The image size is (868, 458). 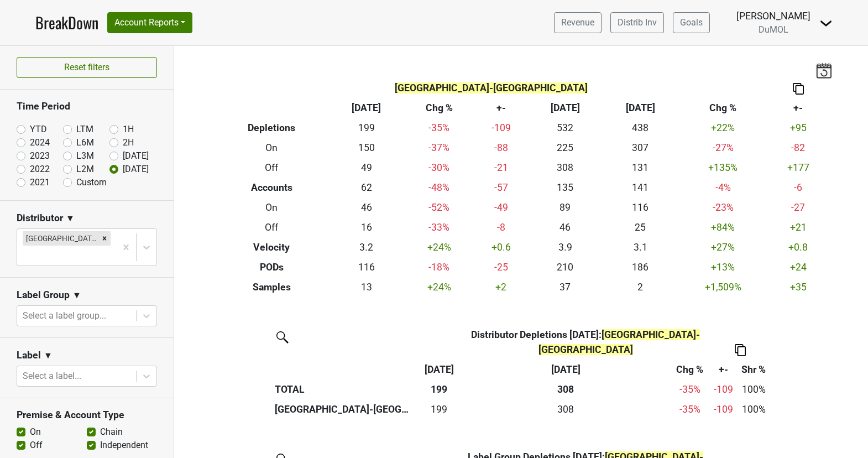 What do you see at coordinates (501, 148) in the screenshot?
I see `td: -88` at bounding box center [501, 148].